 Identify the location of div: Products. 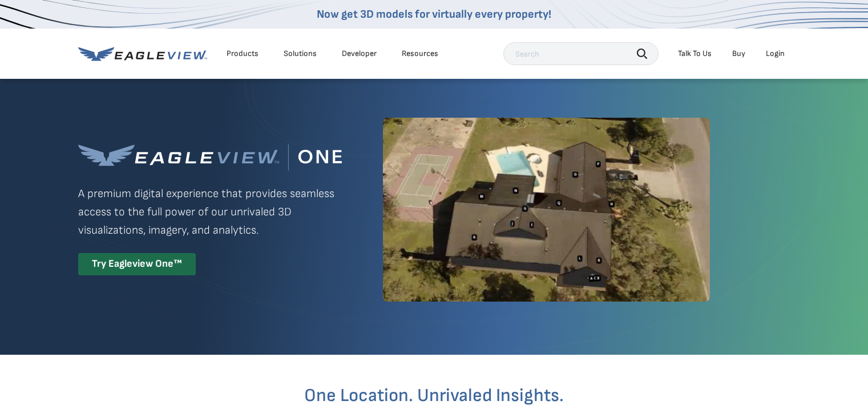
(242, 54).